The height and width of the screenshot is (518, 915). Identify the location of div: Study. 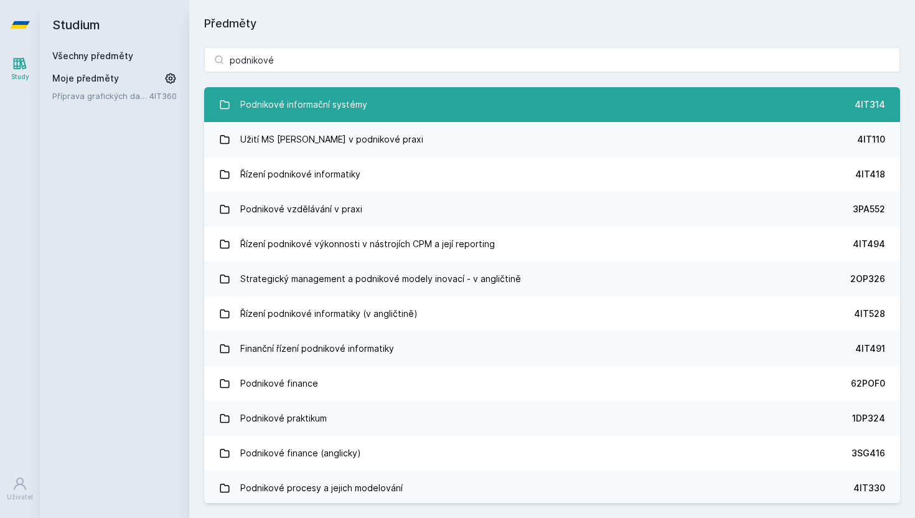
(20, 77).